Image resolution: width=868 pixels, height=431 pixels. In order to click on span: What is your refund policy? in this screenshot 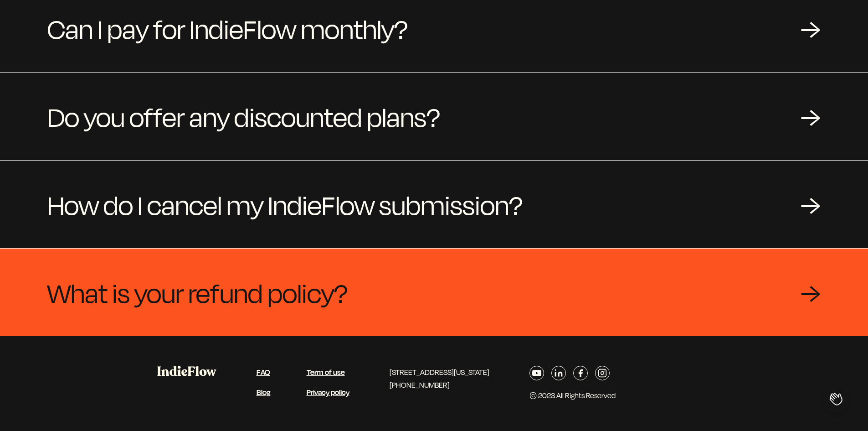, I will do `click(197, 292)`.